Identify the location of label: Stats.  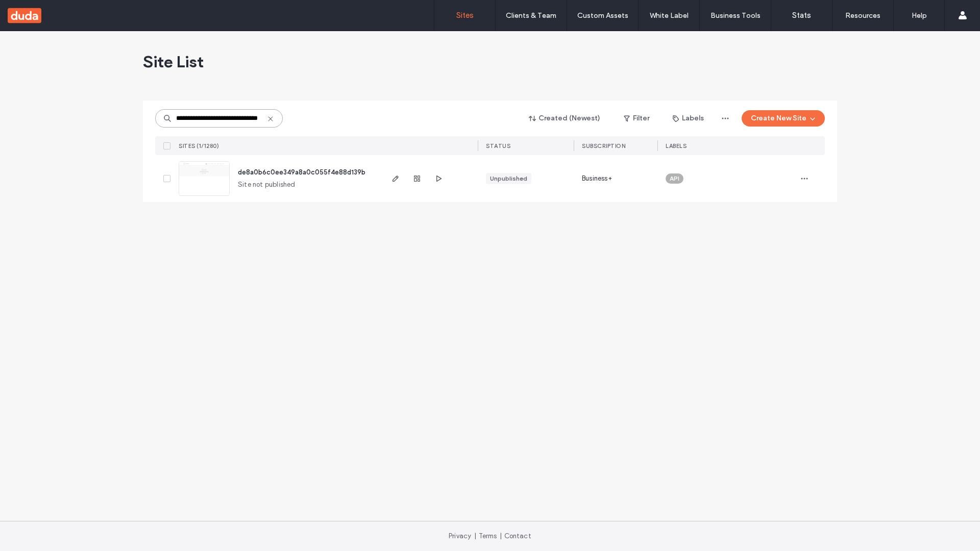
(801, 15).